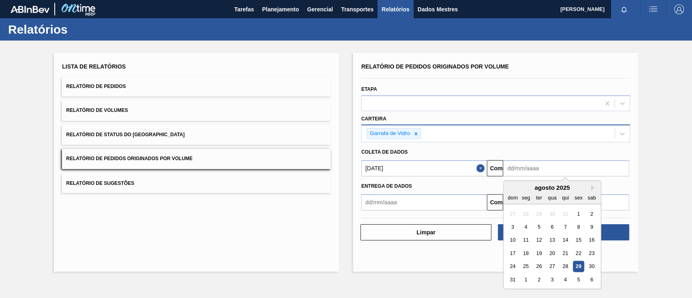 Image resolution: width=692 pixels, height=298 pixels. Describe the element at coordinates (578, 253) in the screenshot. I see `div: Choose sexta-feira, 22 de agosto de 2025` at that location.